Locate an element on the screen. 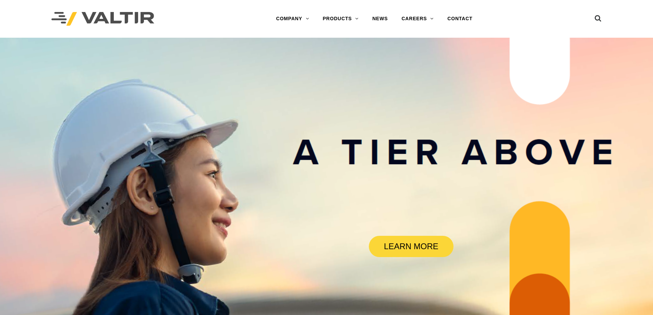 The width and height of the screenshot is (653, 315). a: LEARN MORE is located at coordinates (411, 246).